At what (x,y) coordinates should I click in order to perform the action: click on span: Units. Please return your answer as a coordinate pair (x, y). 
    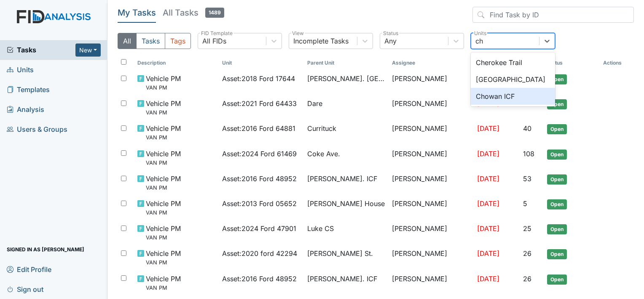
    Looking at the image, I should click on (20, 70).